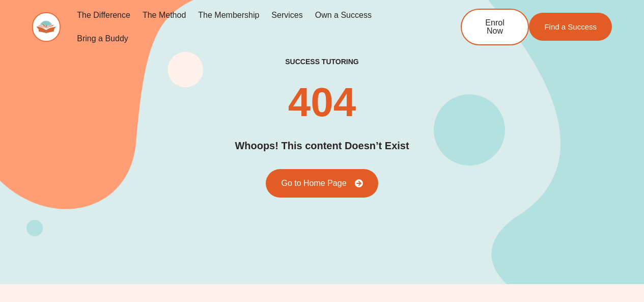 The width and height of the screenshot is (644, 302). What do you see at coordinates (249, 27) in the screenshot?
I see `nav: Menu` at bounding box center [249, 27].